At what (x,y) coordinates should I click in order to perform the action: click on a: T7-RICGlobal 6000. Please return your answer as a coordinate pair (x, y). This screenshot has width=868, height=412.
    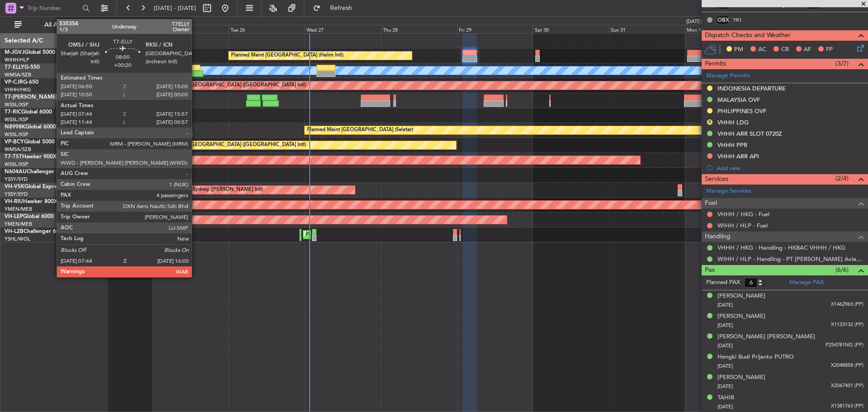
    Looking at the image, I should click on (28, 113).